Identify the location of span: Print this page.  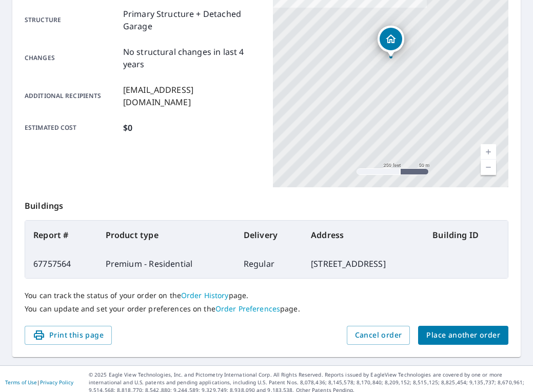
(68, 335).